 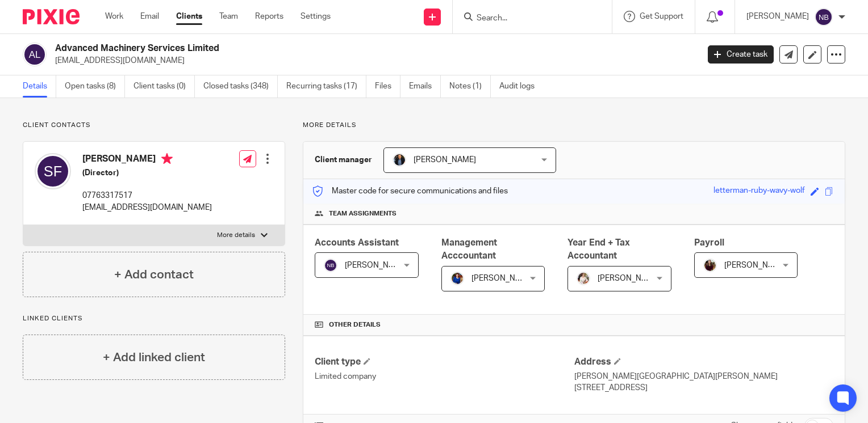 What do you see at coordinates (154, 126) in the screenshot?
I see `p: Client contacts` at bounding box center [154, 126].